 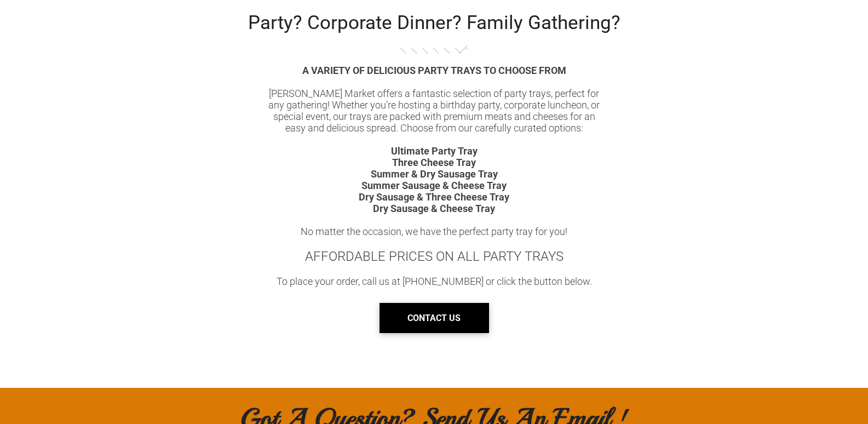 What do you see at coordinates (434, 151) in the screenshot?
I see `b: Ultimate Party Tray` at bounding box center [434, 151].